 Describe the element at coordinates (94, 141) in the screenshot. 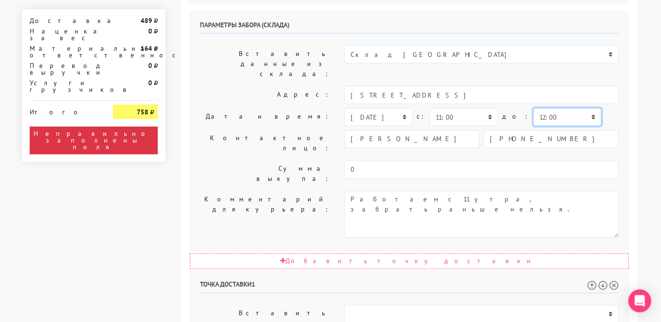

I see `div: Неправильно заполнены поля` at that location.